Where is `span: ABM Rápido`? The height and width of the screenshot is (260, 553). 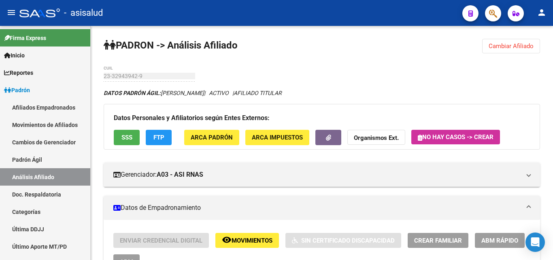 span: ABM Rápido is located at coordinates (500, 241).